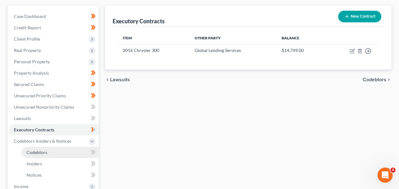 The height and width of the screenshot is (189, 399). Describe the element at coordinates (54, 16) in the screenshot. I see `a: Case Dashboard` at that location.